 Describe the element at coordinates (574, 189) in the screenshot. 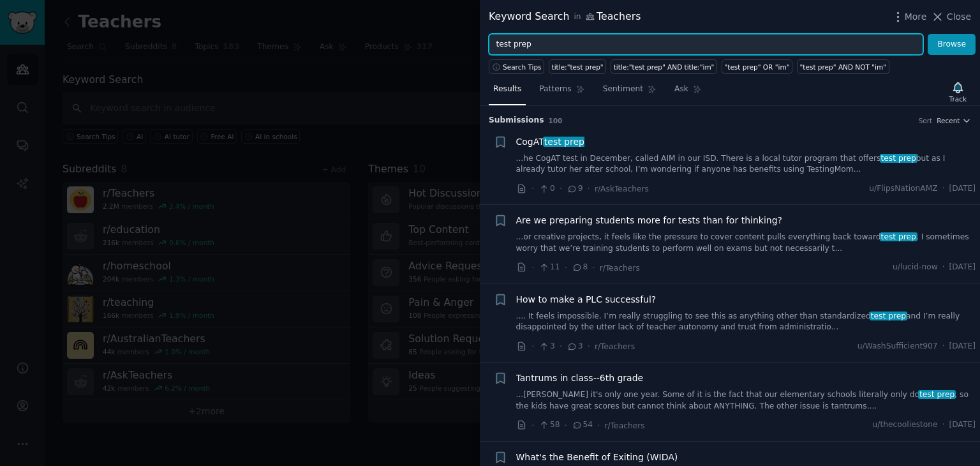

I see `span: 9` at that location.